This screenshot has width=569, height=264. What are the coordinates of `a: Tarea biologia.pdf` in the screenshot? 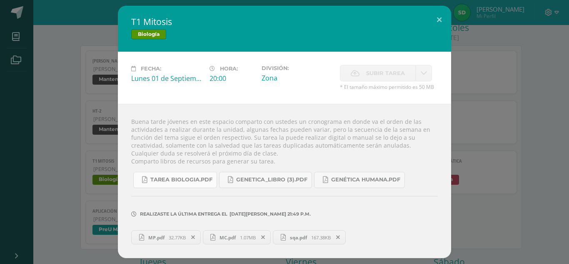 It's located at (175, 180).